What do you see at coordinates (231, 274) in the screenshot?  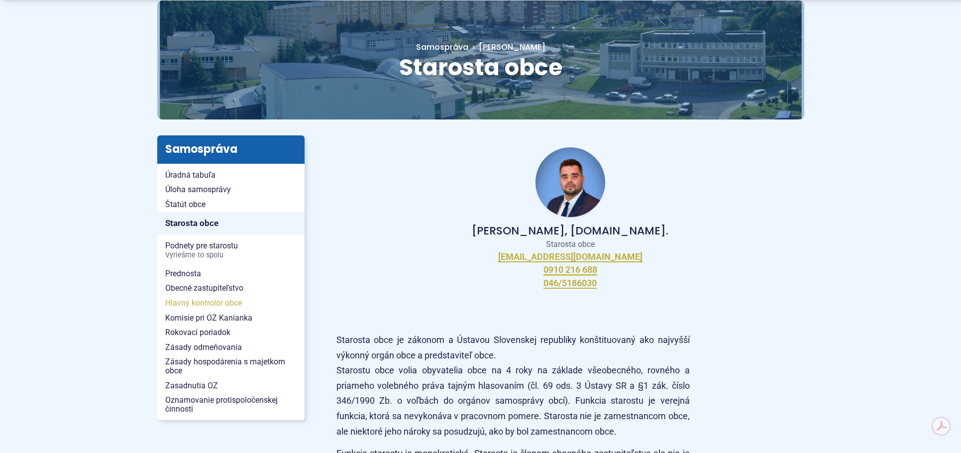 I see `span: Prednosta` at bounding box center [231, 274].